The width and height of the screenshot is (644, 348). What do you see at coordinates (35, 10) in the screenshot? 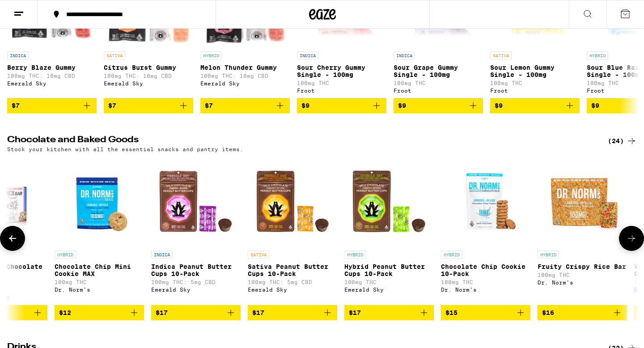
I see `span: Hi. Need any help?` at bounding box center [35, 10].